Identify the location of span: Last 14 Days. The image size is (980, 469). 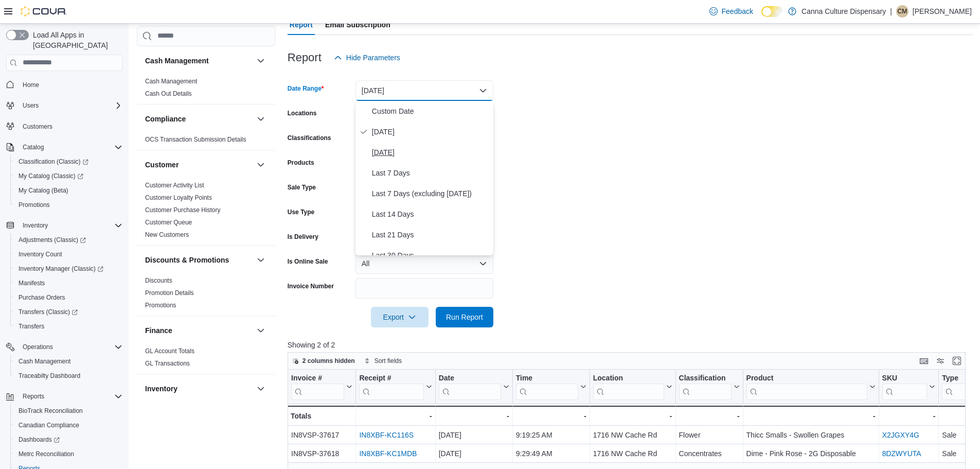
(430, 214).